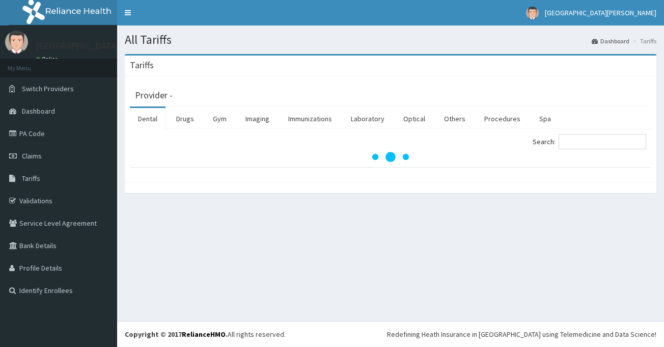 This screenshot has width=664, height=347. Describe the element at coordinates (148, 119) in the screenshot. I see `a: Dental` at that location.